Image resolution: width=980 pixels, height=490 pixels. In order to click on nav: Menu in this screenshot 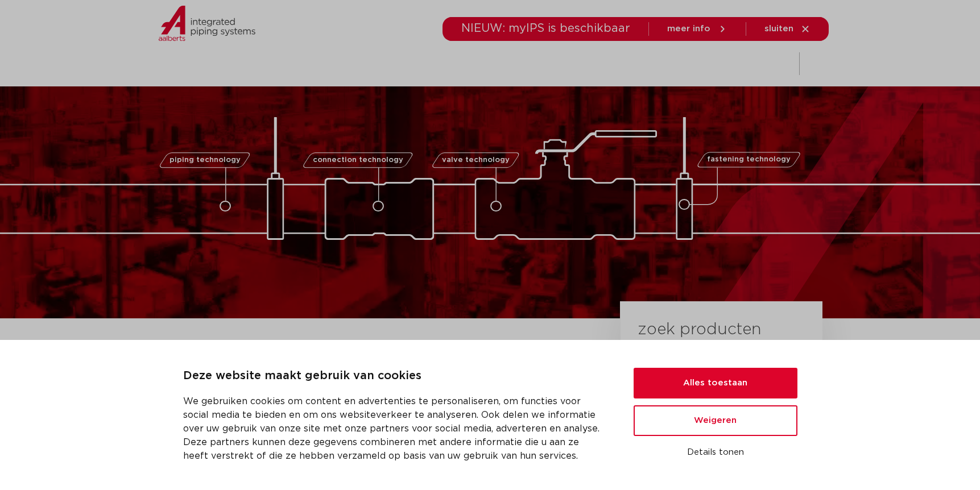, I will do `click(525, 63)`.